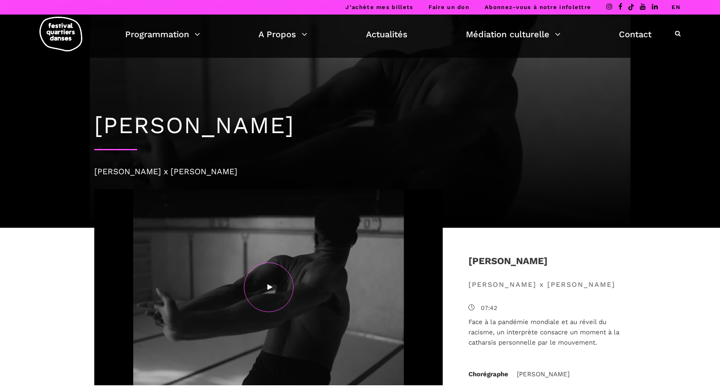 The width and height of the screenshot is (720, 387). I want to click on a: Abonnez-vous à notre infolettre, so click(538, 7).